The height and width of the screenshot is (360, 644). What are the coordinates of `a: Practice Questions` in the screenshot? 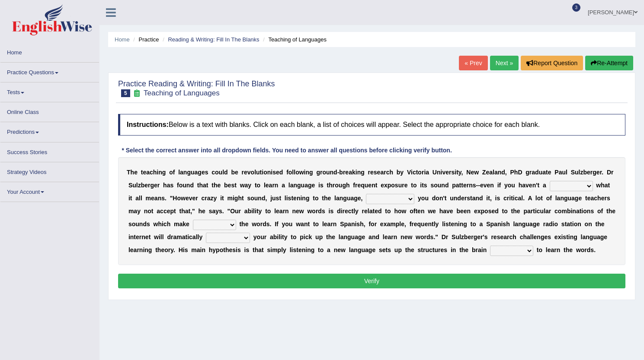 It's located at (50, 71).